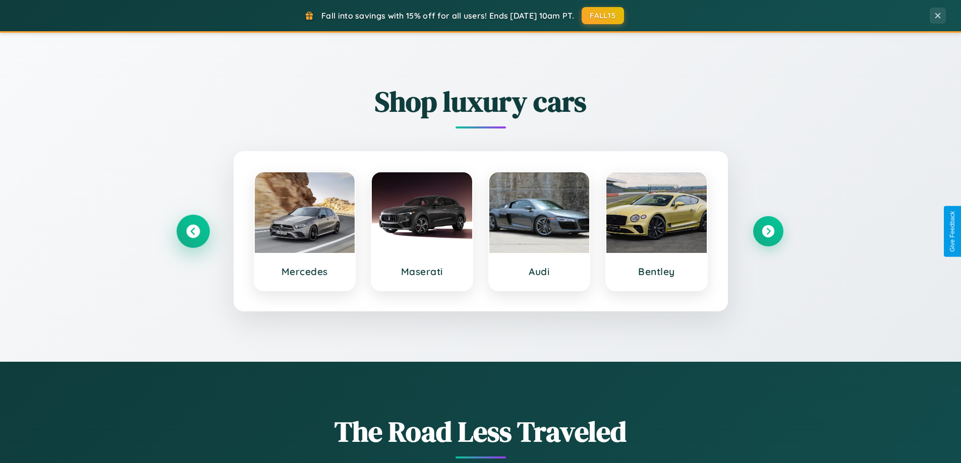 This screenshot has height=463, width=961. What do you see at coordinates (422, 272) in the screenshot?
I see `h3: Maserati` at bounding box center [422, 272].